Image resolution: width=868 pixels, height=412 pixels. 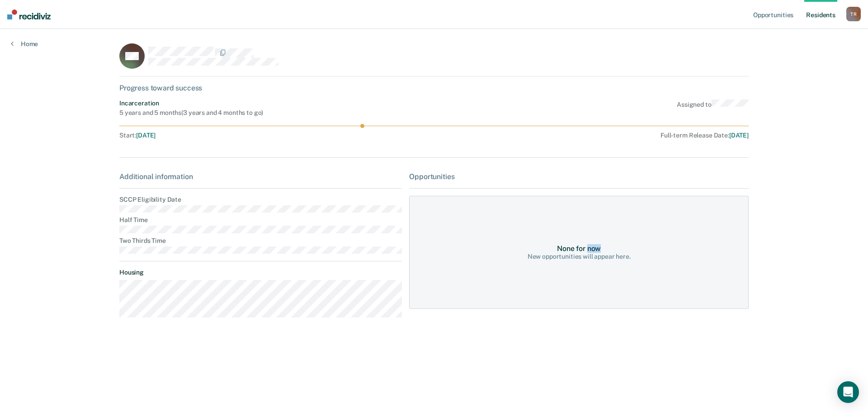 What do you see at coordinates (578, 248) in the screenshot?
I see `div: None for now` at bounding box center [578, 248].